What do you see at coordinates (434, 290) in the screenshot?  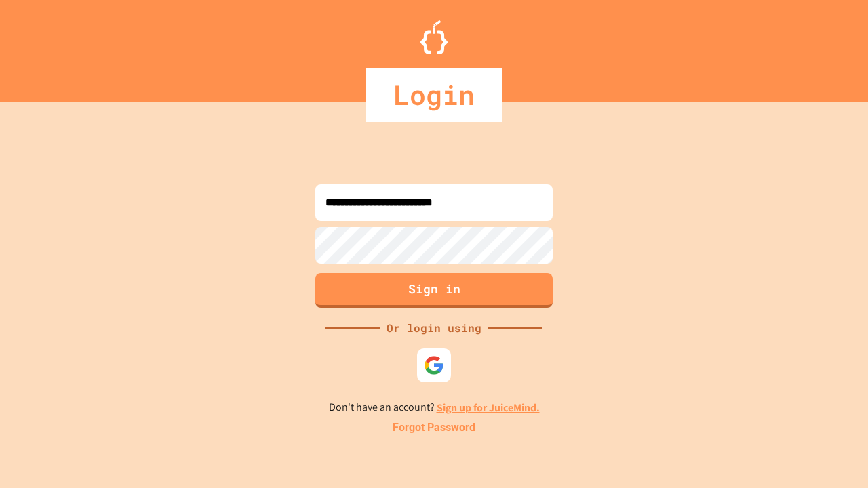 I see `button: Sign in` at bounding box center [434, 290].